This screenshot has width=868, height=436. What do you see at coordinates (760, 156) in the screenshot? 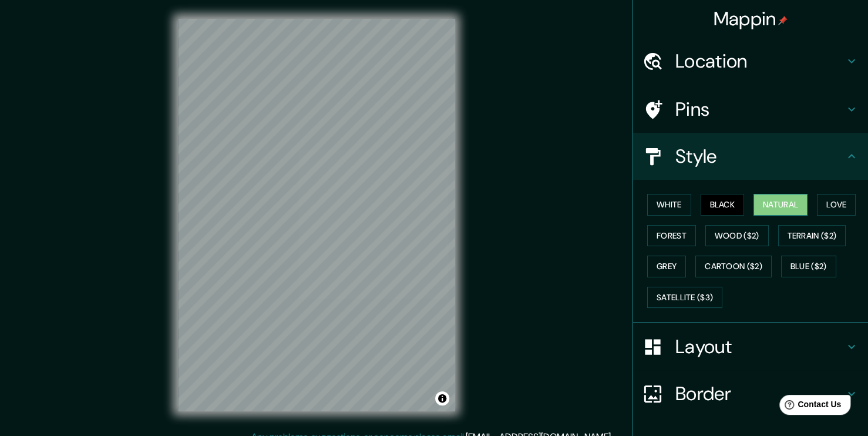
I see `h4: Style` at bounding box center [760, 156].